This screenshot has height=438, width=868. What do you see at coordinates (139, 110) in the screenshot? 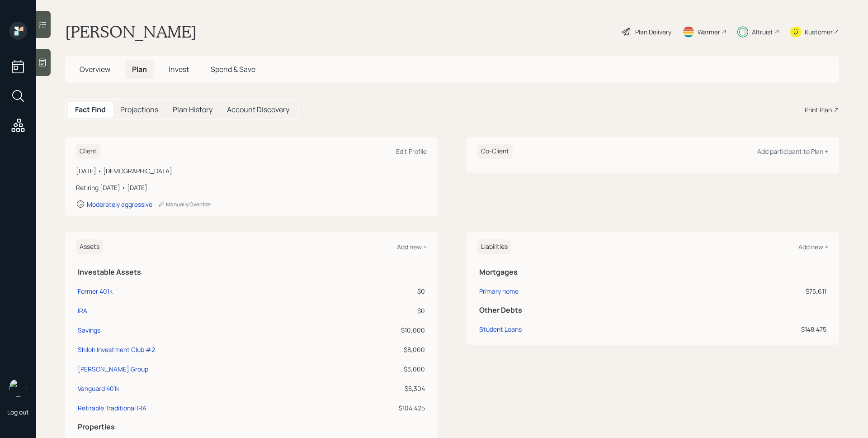
I see `h5: Projections` at bounding box center [139, 110].